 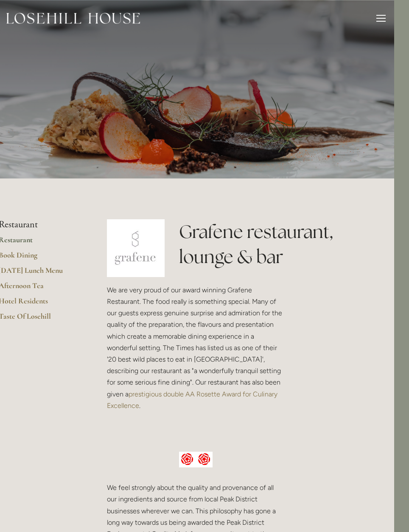 What do you see at coordinates (280, 244) in the screenshot?
I see `h1: Grafene restaurant, lounge & bar` at bounding box center [280, 244].